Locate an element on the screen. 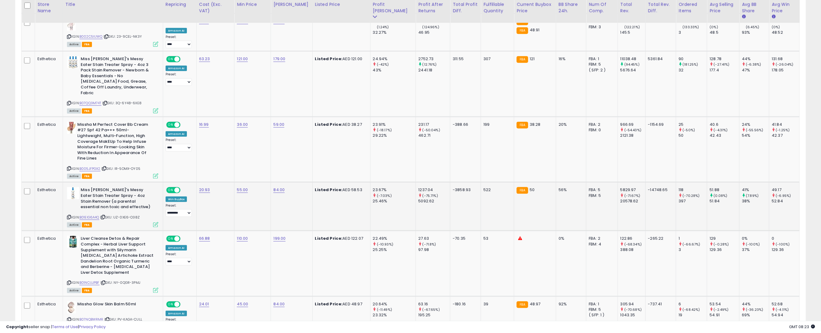  a: 66.88 is located at coordinates (204, 239).